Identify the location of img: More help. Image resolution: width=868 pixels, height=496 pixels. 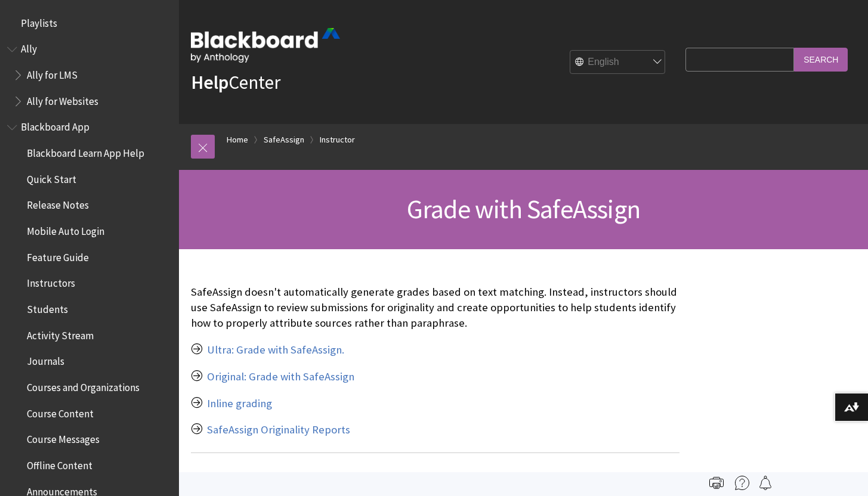
(742, 483).